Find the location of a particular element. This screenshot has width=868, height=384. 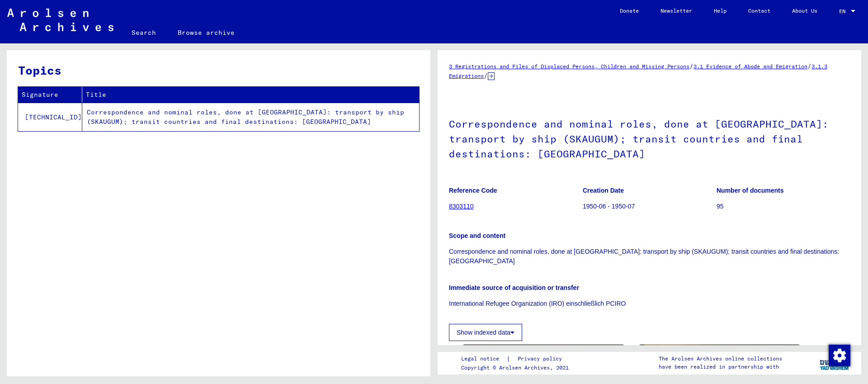

img: Arolsen_neg.svg is located at coordinates (60, 20).